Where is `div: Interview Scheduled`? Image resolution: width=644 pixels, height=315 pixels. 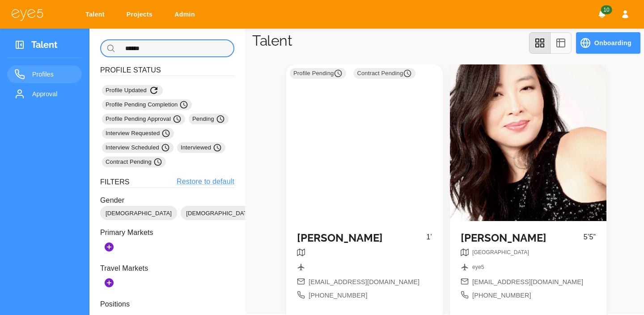
div: Interview Scheduled is located at coordinates (138, 148).